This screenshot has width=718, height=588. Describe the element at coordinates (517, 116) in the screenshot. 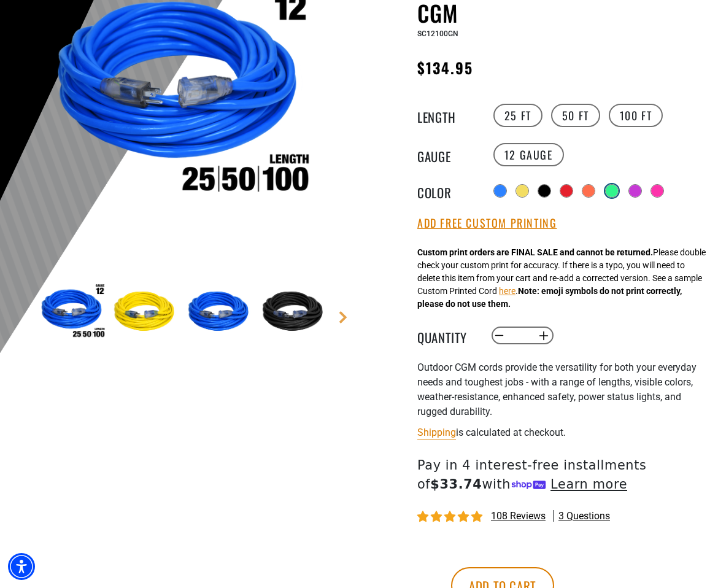

I see `label: 25 FT` at that location.